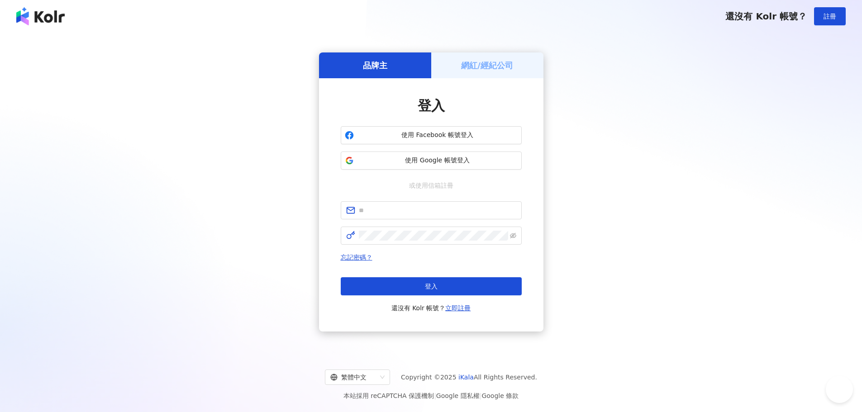 The width and height of the screenshot is (862, 412). I want to click on button: 註冊, so click(830, 16).